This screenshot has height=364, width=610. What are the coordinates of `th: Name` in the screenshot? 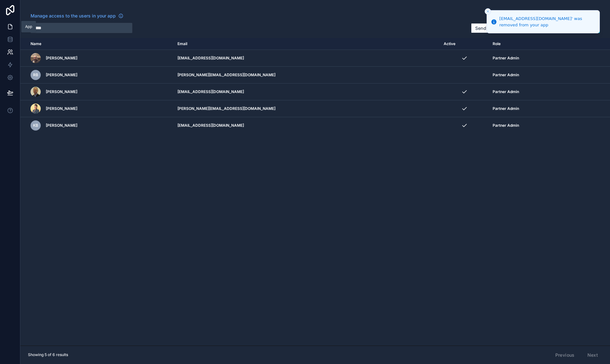 It's located at (97, 44).